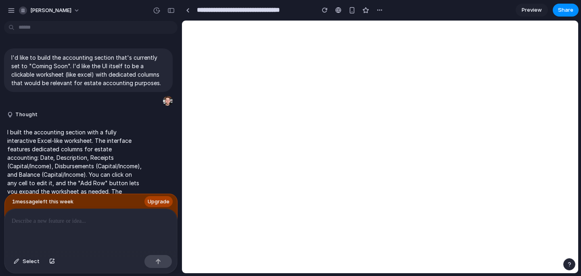 This screenshot has width=581, height=276. What do you see at coordinates (88, 70) in the screenshot?
I see `p: I'd like to build the accounting section that's currently set to "Coming Soon". I'd like the UI i...` at bounding box center [88, 70].